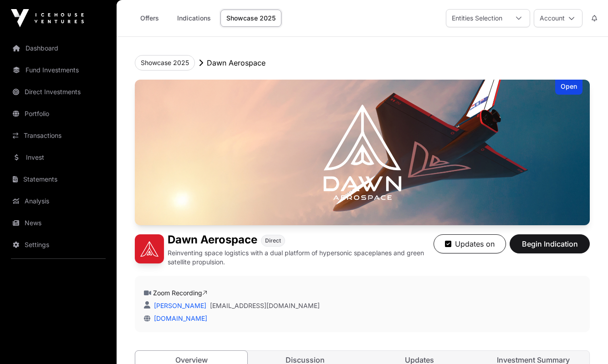  Describe the element at coordinates (58, 114) in the screenshot. I see `a: Portfolio` at that location.